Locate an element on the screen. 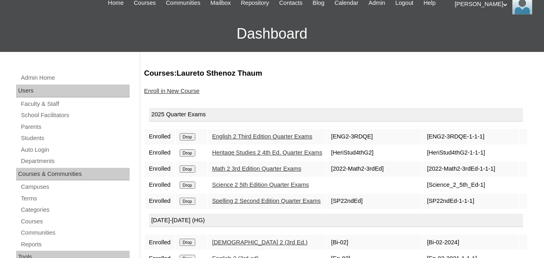  td: [SP22ndEd] is located at coordinates (375, 201).